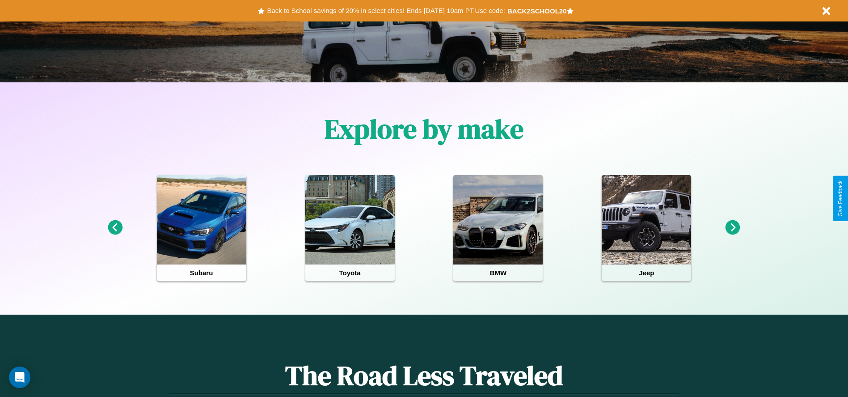 The height and width of the screenshot is (397, 848). What do you see at coordinates (646, 272) in the screenshot?
I see `h4: Jeep` at bounding box center [646, 272].